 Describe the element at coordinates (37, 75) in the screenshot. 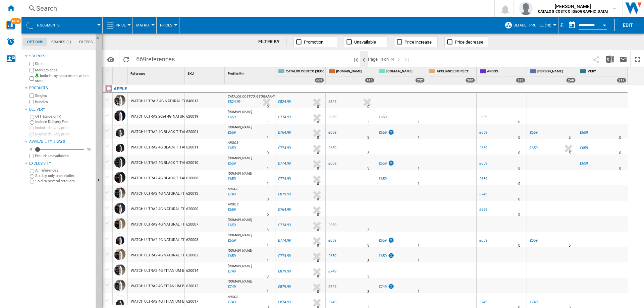

I see `img: mysite-bg-18x18.png` at that location.